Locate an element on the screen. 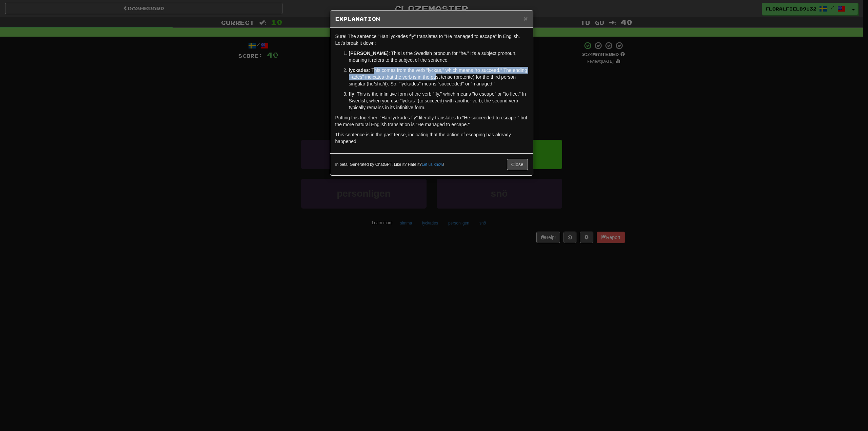 The height and width of the screenshot is (431, 868). p: Sure! The sentence "Han lyckades fly" translates to "He managed to escape" in English. Let's brea... is located at coordinates (432, 40).